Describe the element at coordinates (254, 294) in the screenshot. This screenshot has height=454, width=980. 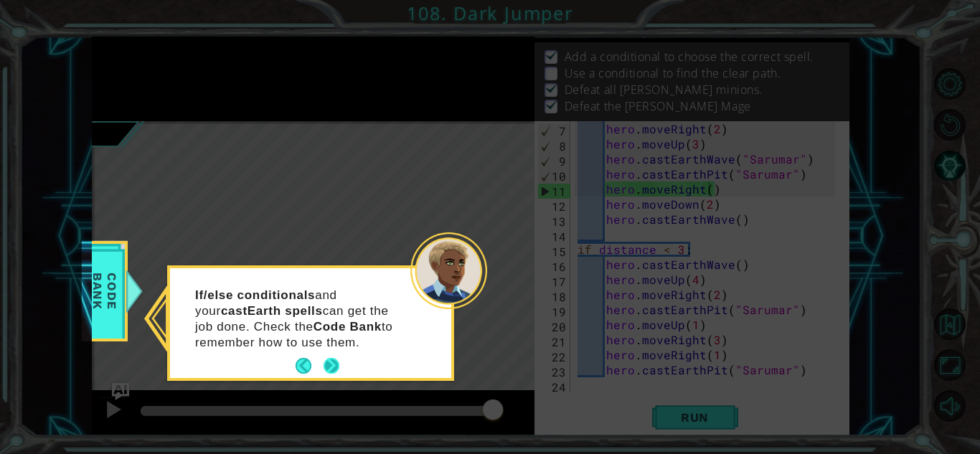
I see `strong: If/else conditionals` at that location.